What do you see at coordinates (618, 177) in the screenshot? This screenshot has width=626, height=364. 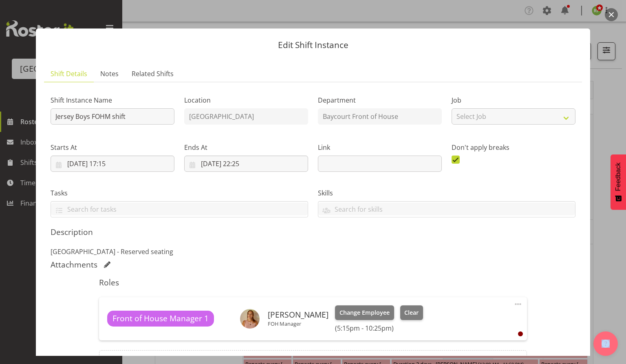 I see `span: Feedback` at bounding box center [618, 177].